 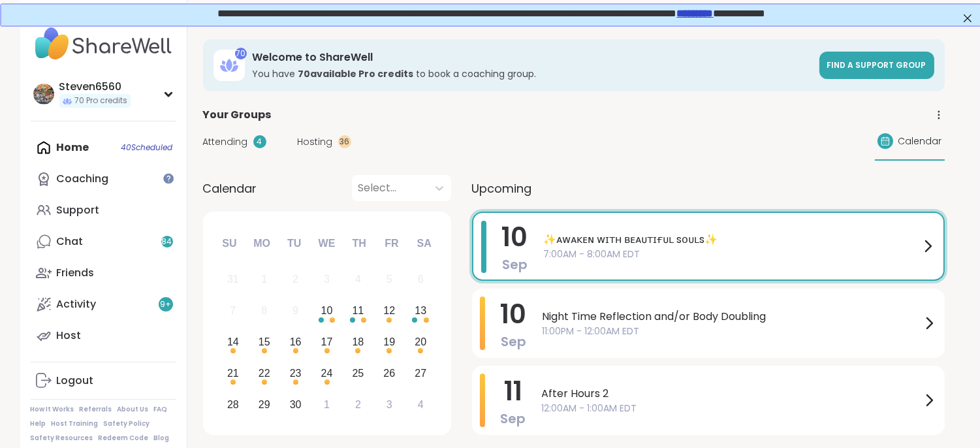 What do you see at coordinates (83, 179) in the screenshot?
I see `div: Coaching` at bounding box center [83, 179].